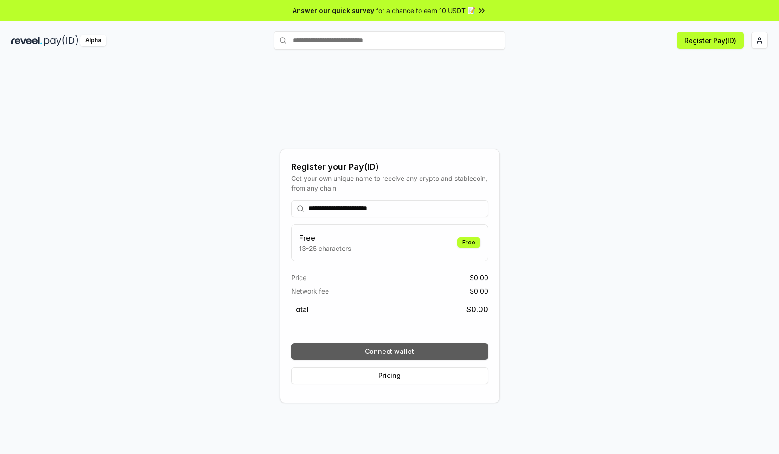 The image size is (779, 454). Describe the element at coordinates (325, 238) in the screenshot. I see `h3: Free` at that location.